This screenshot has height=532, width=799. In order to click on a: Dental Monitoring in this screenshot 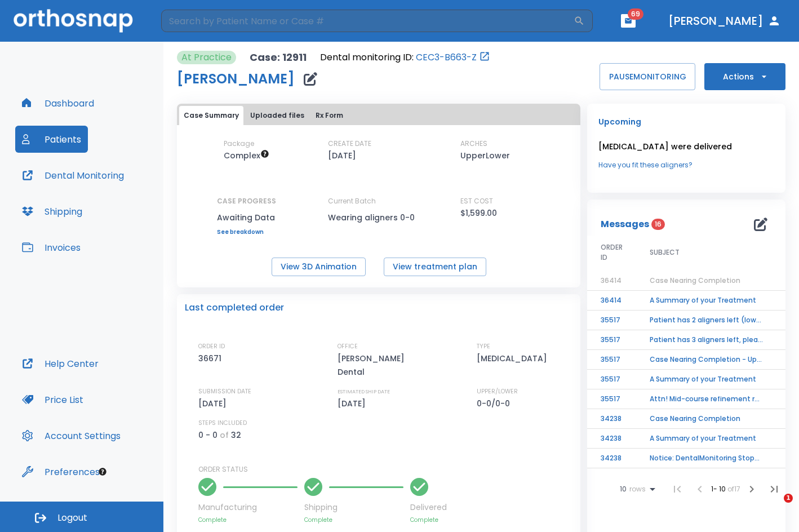, I will do `click(73, 175)`.